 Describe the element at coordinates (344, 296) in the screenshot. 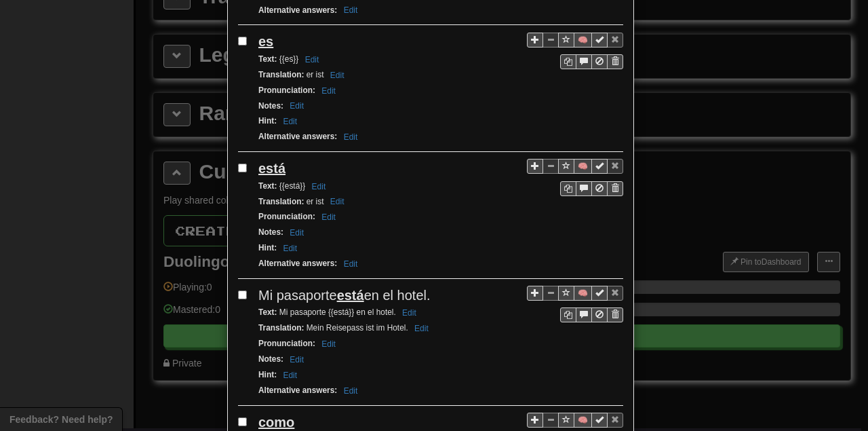

I see `span: Mi pasaporte en el hotel.` at that location.